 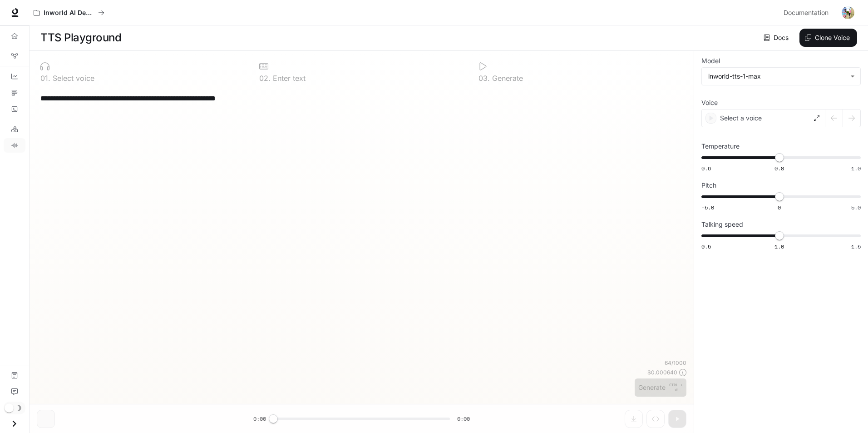 I want to click on a: Docs, so click(x=777, y=38).